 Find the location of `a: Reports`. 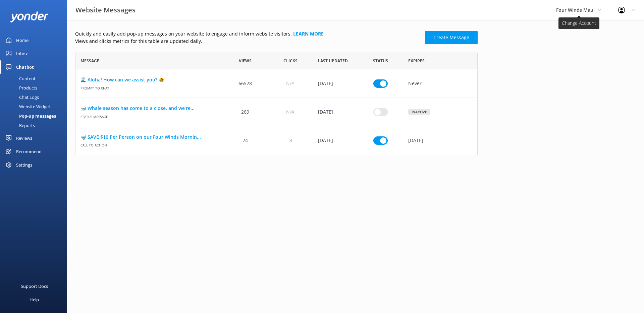

a: Reports is located at coordinates (35, 125).